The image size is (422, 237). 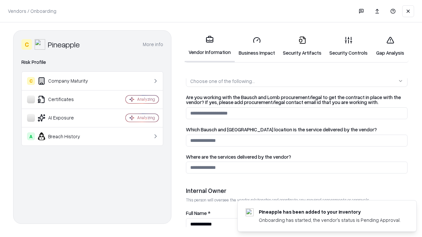 What do you see at coordinates (297, 100) in the screenshot?
I see `label: Are you working with the Bausch and Lomb procurement/legal to get the contract in place with the ...` at bounding box center [297, 100].